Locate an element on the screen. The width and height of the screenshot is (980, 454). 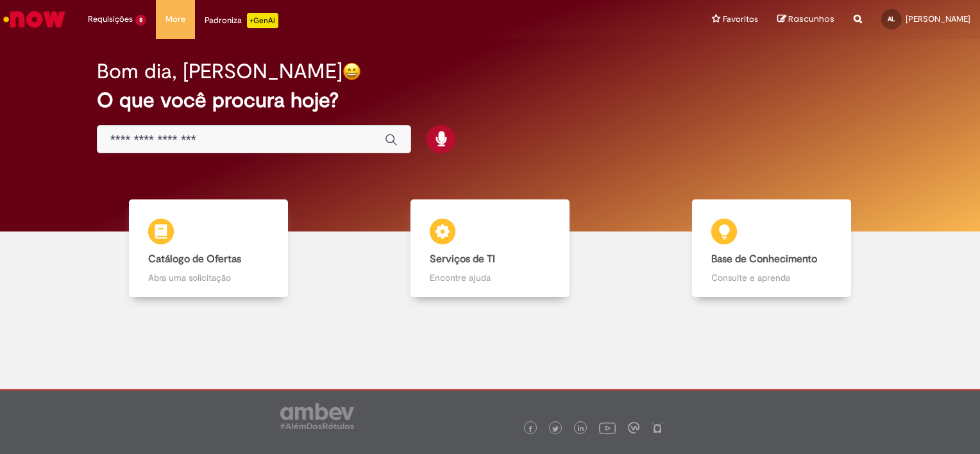
img: logo_footer_ambev_rotulo_gray.png is located at coordinates (317, 416).